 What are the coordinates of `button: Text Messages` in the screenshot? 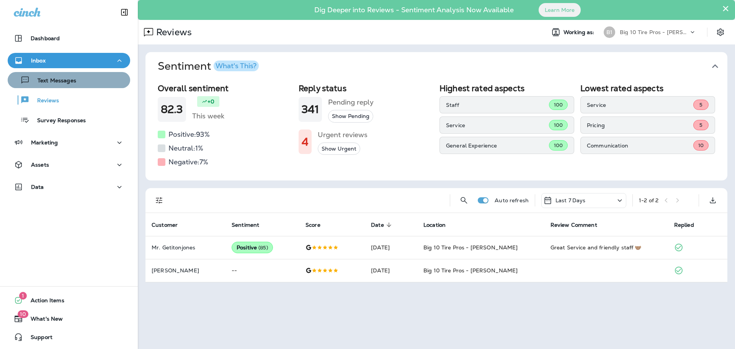 It's located at (69, 80).